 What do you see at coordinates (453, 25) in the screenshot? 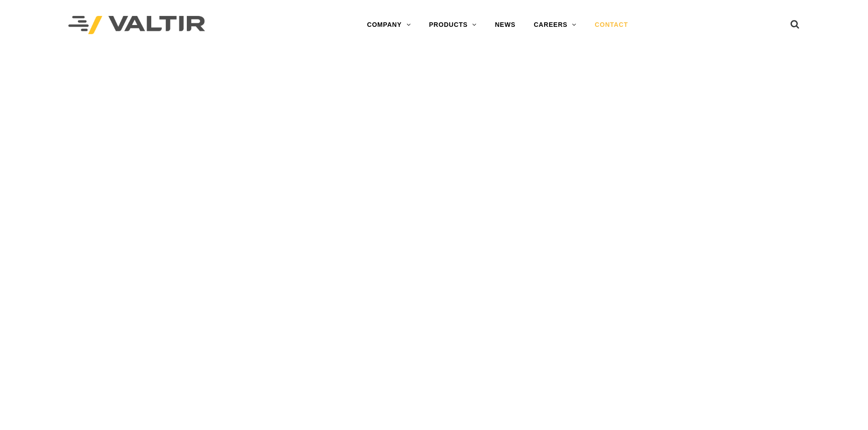
I see `a: PRODUCTS` at bounding box center [453, 25].